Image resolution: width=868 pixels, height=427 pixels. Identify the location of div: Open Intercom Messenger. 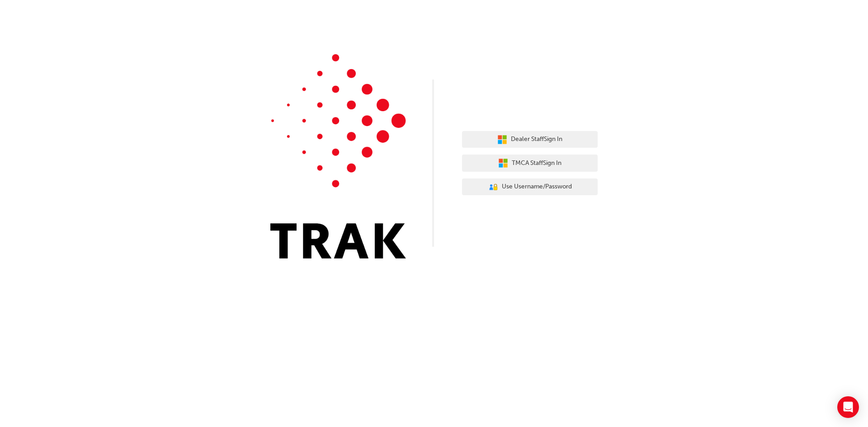
(848, 407).